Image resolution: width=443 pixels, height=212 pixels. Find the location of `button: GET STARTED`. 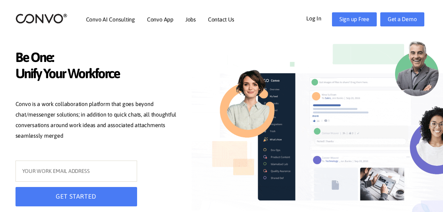

button: GET STARTED is located at coordinates (76, 197).